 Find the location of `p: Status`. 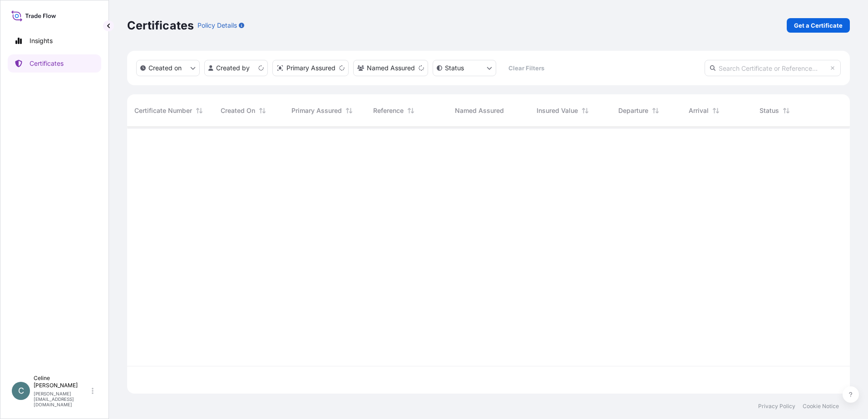

p: Status is located at coordinates (454, 68).